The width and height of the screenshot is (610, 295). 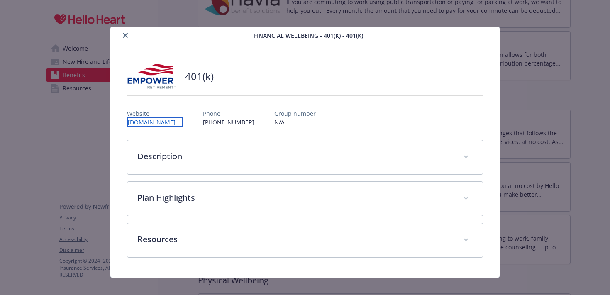 I want to click on div: Description, so click(x=305, y=157).